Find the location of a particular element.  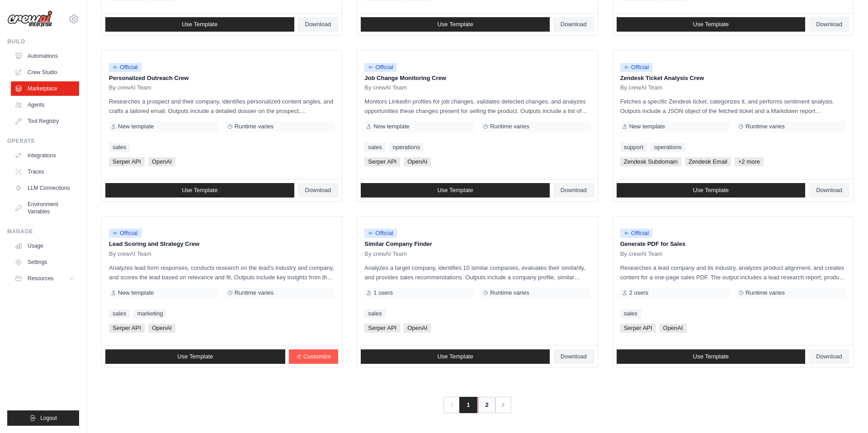

span: Customize is located at coordinates (317, 356).